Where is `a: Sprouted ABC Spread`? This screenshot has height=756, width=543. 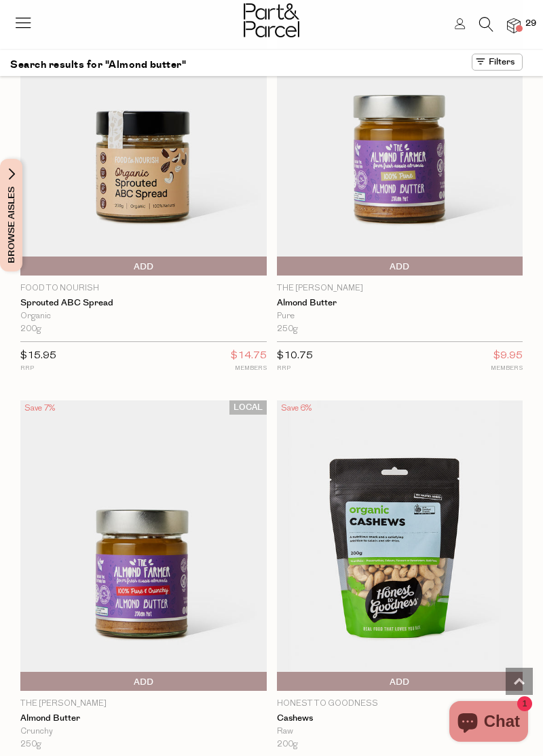 a: Sprouted ABC Spread is located at coordinates (143, 304).